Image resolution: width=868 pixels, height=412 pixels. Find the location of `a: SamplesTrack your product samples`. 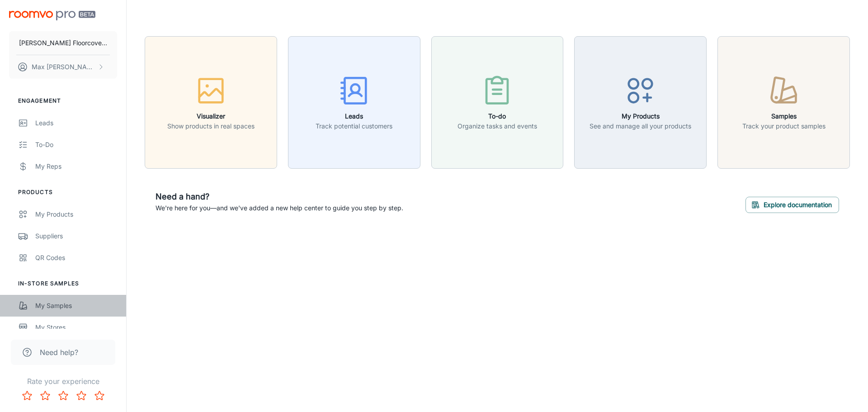

a: SamplesTrack your product samples is located at coordinates (783, 102).